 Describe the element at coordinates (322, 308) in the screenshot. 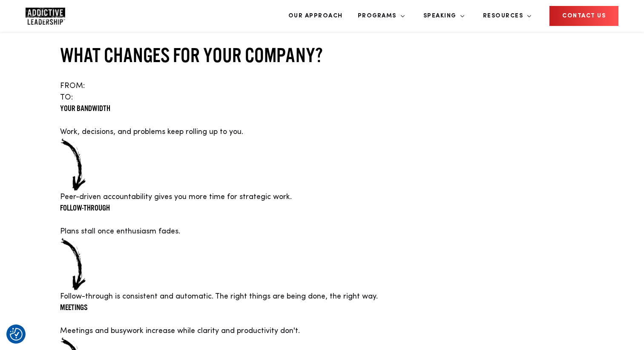

I see `h5: MEETINGS` at that location.